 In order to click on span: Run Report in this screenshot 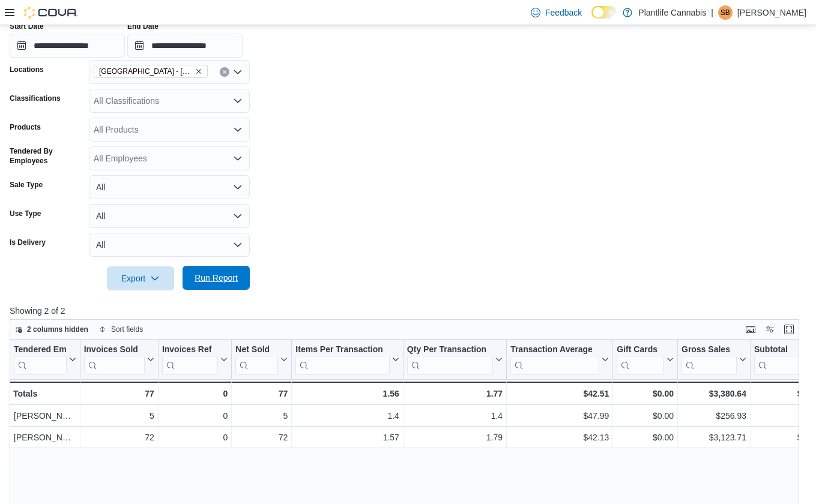, I will do `click(216, 278)`.